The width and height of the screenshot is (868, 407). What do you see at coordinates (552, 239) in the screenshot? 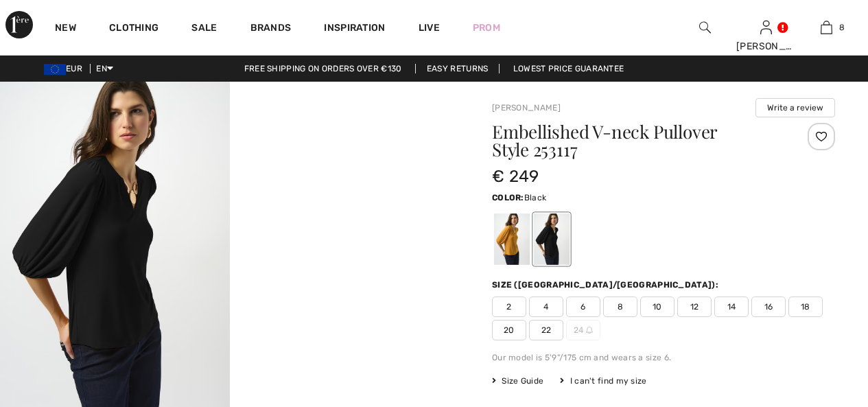
I see `div: Black` at bounding box center [552, 239].